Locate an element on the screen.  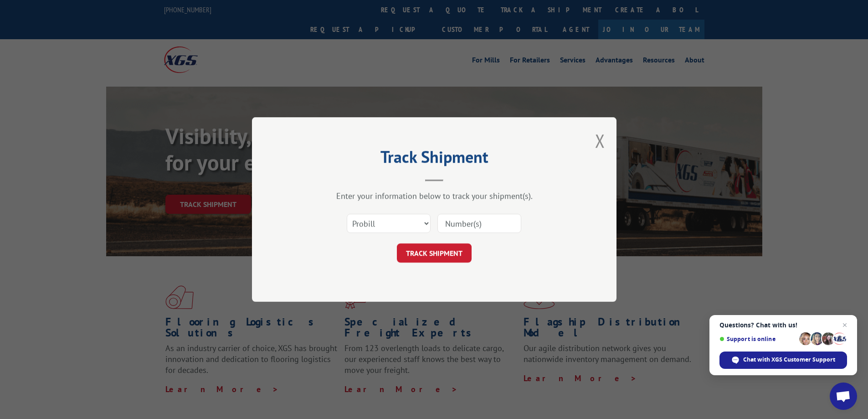
div: Enter your information below to track your shipment(s). is located at coordinates (434, 195).